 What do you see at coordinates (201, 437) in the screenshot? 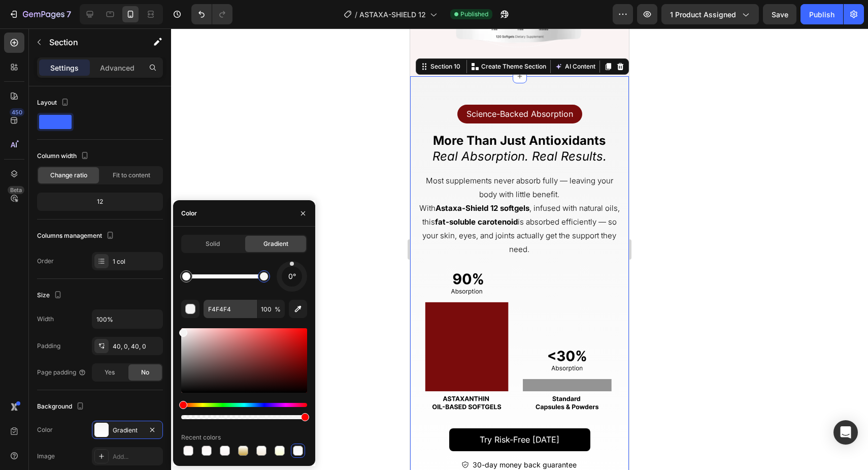
I see `div: Recent colors` at bounding box center [201, 437].